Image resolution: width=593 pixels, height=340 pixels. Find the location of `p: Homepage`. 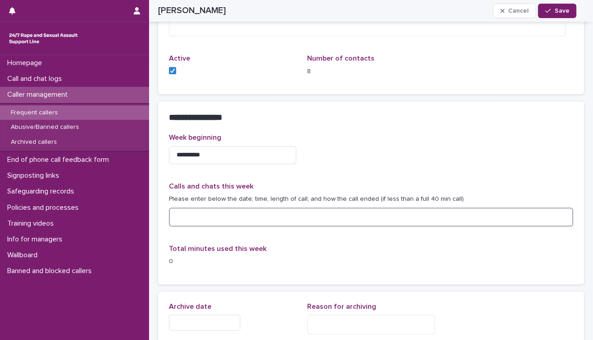

p: Homepage is located at coordinates (26, 63).